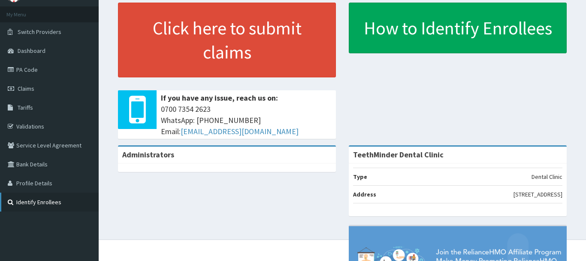 This screenshot has width=586, height=261. I want to click on span: Dashboard, so click(31, 51).